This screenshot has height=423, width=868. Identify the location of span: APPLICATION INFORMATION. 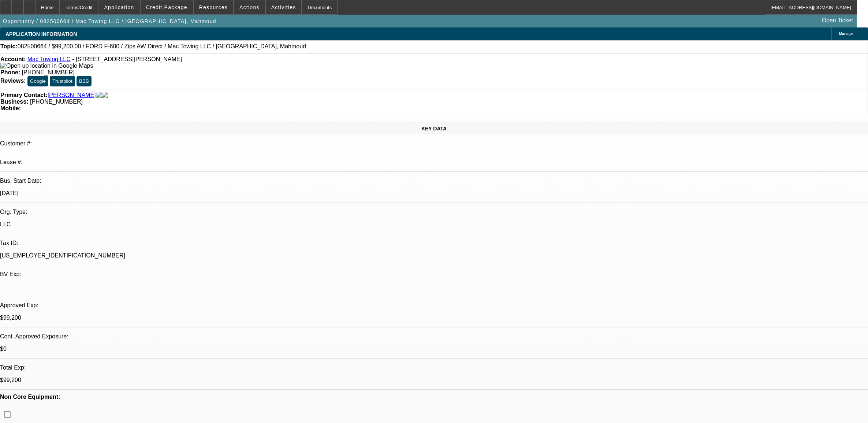
(41, 34).